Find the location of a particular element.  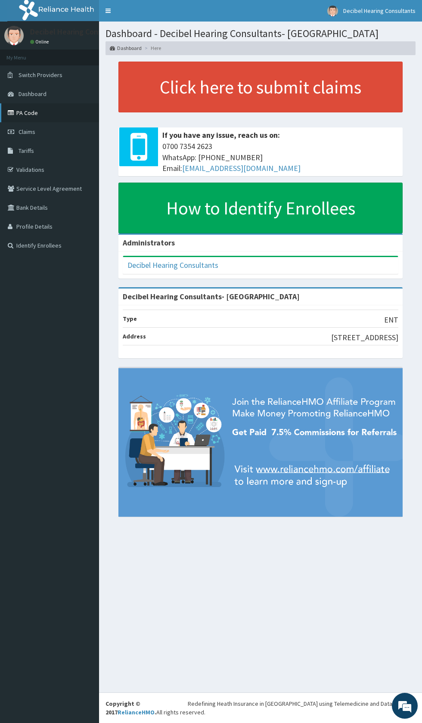

span: Switch Providers is located at coordinates (40, 75).